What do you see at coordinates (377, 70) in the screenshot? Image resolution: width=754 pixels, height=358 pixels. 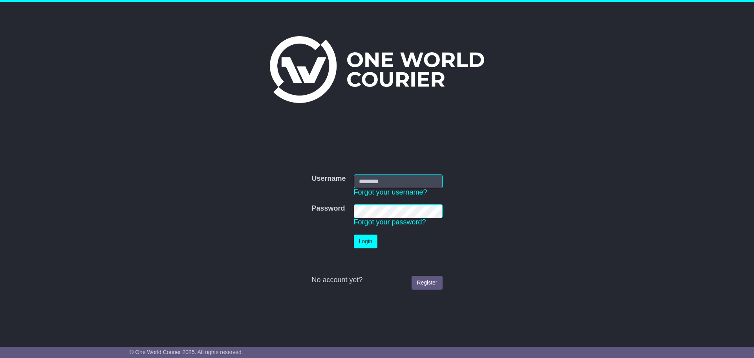 I see `img: One World` at bounding box center [377, 70].